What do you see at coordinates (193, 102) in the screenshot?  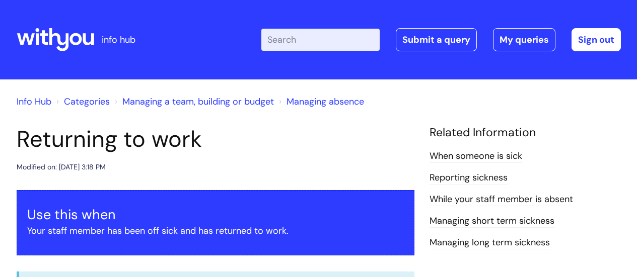 I see `li: Managing a team, building or budget` at bounding box center [193, 102].